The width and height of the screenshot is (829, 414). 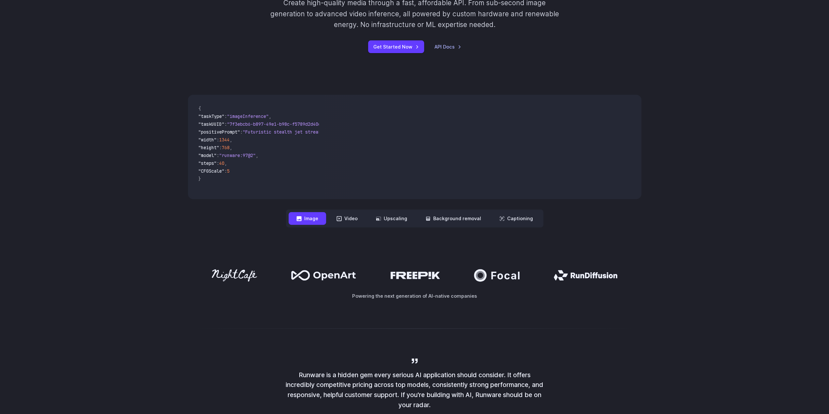 What do you see at coordinates (209, 148) in the screenshot?
I see `span: "height"` at bounding box center [209, 148].